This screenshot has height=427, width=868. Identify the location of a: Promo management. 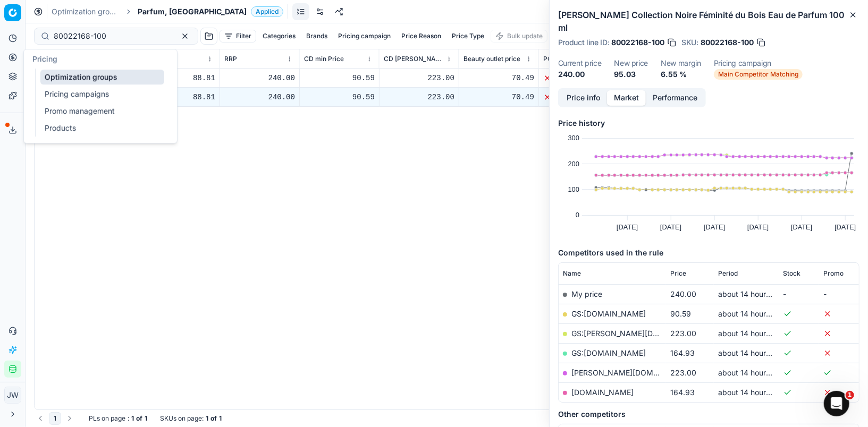
(102, 111).